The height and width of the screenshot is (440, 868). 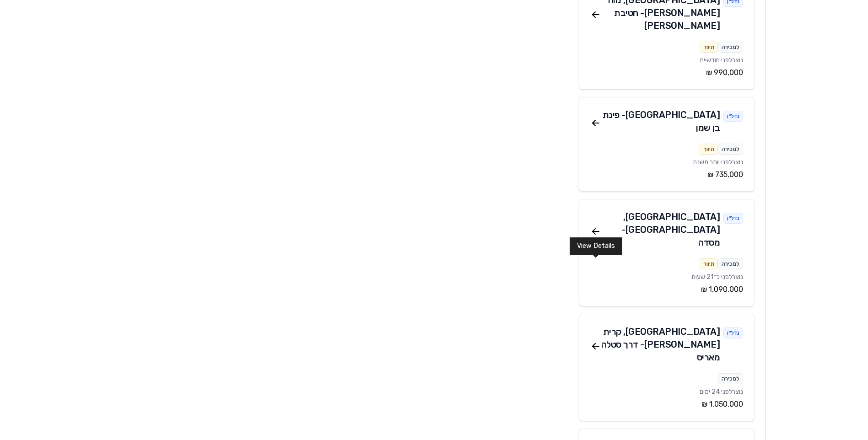 What do you see at coordinates (667, 175) in the screenshot?
I see `div: ‏735,000 ‏₪` at bounding box center [667, 175].